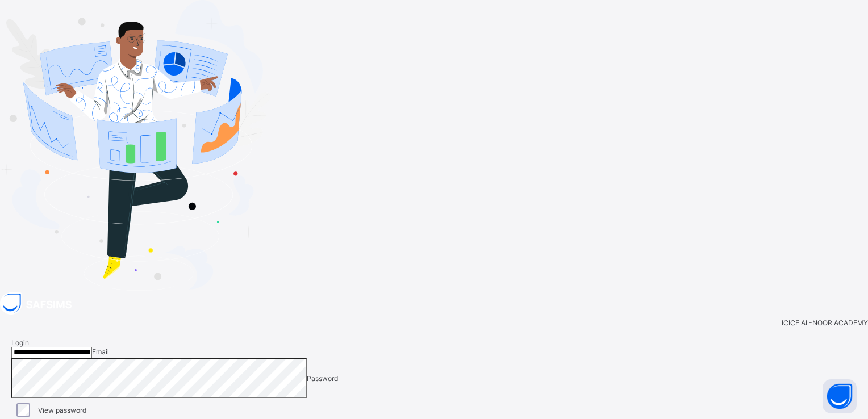 The width and height of the screenshot is (868, 419). Describe the element at coordinates (62, 410) in the screenshot. I see `label: View password` at that location.